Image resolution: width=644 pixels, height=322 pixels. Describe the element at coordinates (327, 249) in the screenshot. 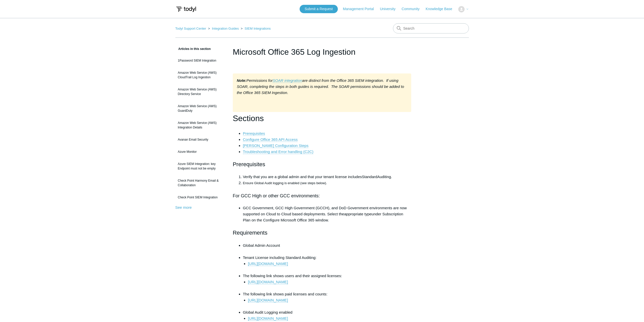

I see `li: Global Admin Account` at that location.